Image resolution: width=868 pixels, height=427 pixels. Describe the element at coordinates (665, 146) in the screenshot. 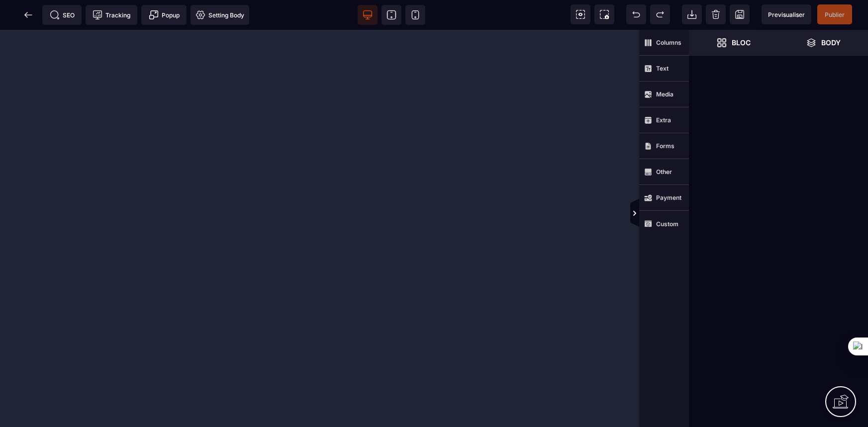

I see `strong: Forms` at that location.